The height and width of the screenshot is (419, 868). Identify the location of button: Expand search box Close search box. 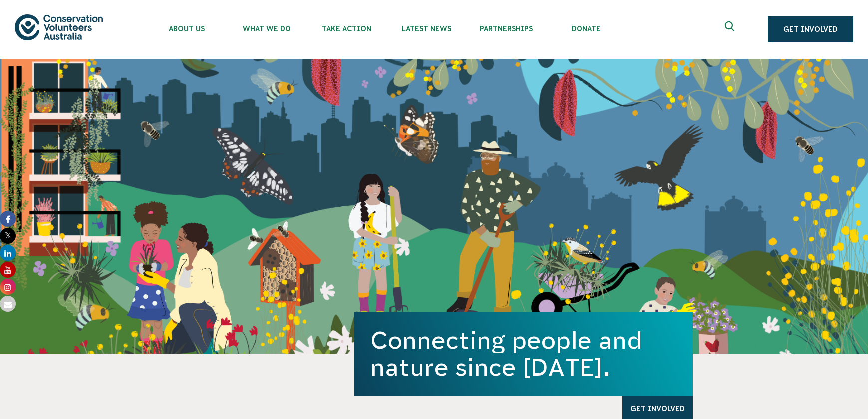
(731, 30).